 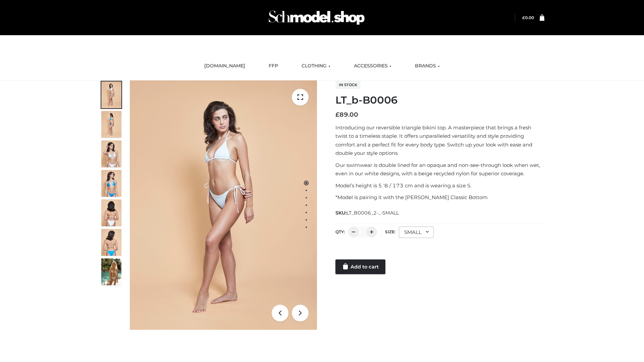 I want to click on bdi: 0.00, so click(x=528, y=17).